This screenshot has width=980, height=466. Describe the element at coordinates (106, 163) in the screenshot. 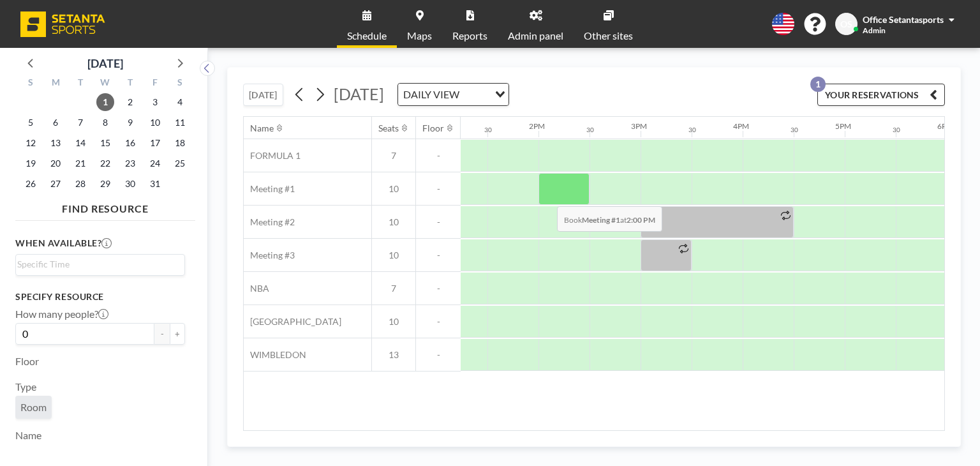

I see `span: Wednesday, October 22, 2025` at that location.